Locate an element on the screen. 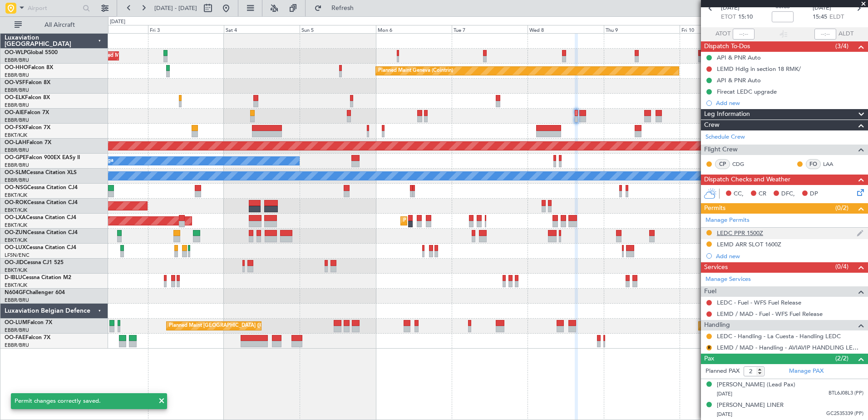 Image resolution: width=868 pixels, height=420 pixels. a: OO-ROKCessna Citation CJ4 is located at coordinates (41, 203).